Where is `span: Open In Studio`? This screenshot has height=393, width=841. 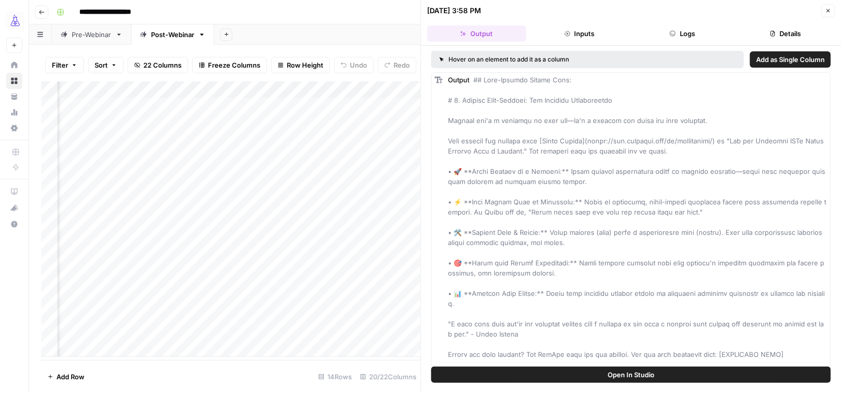 span: Open In Studio is located at coordinates (631, 375).